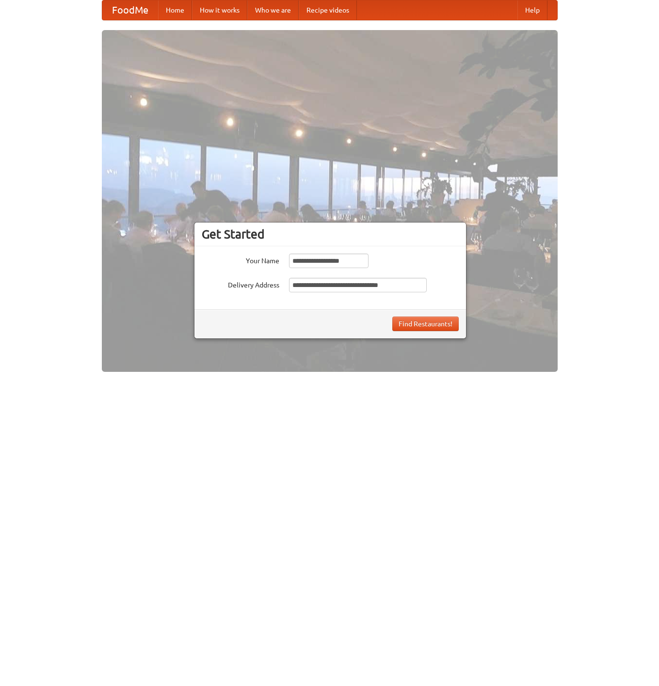 The height and width of the screenshot is (686, 659). Describe the element at coordinates (241, 284) in the screenshot. I see `label: Delivery Address` at that location.